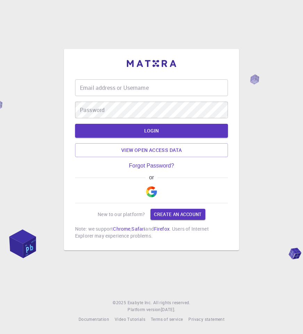  What do you see at coordinates (151, 150) in the screenshot?
I see `a: View open access data` at bounding box center [151, 150].